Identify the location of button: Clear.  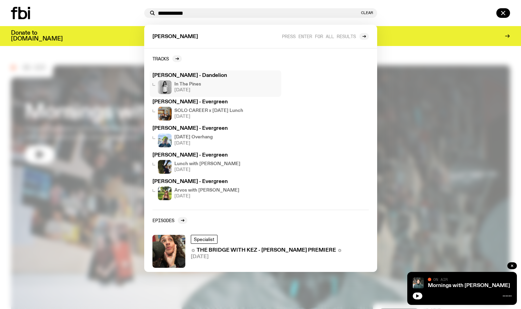
(367, 13).